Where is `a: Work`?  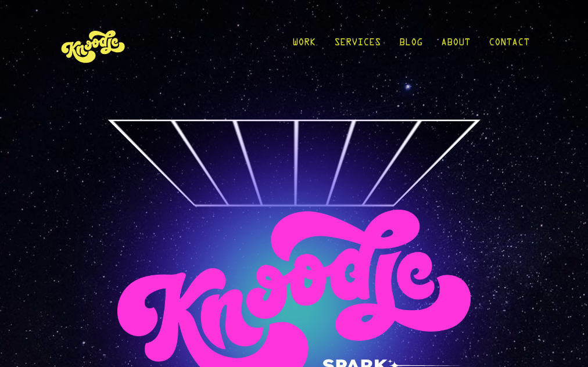
a: Work is located at coordinates (304, 45).